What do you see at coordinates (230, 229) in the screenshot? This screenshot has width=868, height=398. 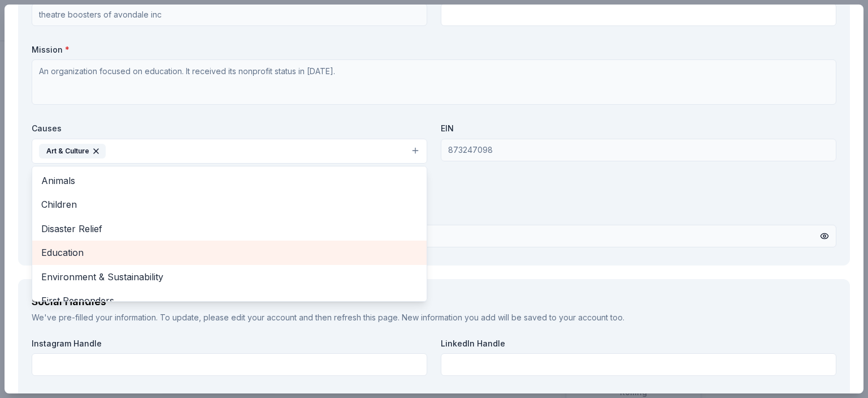 I see `span: Disaster Relief` at bounding box center [230, 229].